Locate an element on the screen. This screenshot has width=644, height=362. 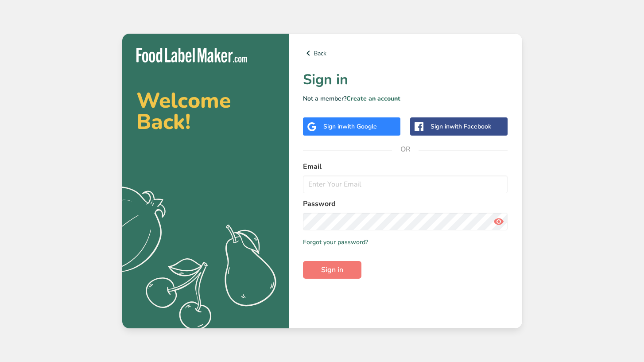
a: Back is located at coordinates (405, 53).